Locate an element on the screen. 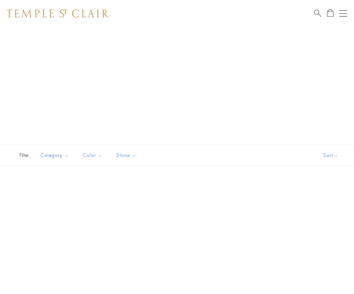 The width and height of the screenshot is (354, 294). img: Temple St. Clair is located at coordinates (58, 13).